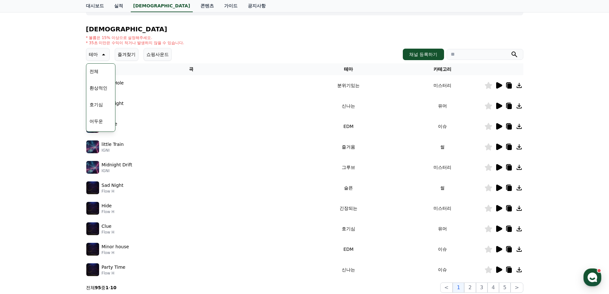  What do you see at coordinates (93, 54) in the screenshot?
I see `p: 테마` at bounding box center [93, 54].